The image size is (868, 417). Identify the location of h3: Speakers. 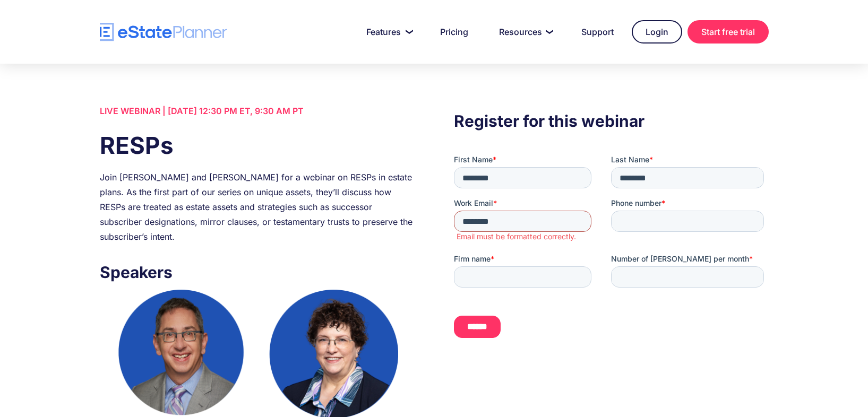
(257, 272).